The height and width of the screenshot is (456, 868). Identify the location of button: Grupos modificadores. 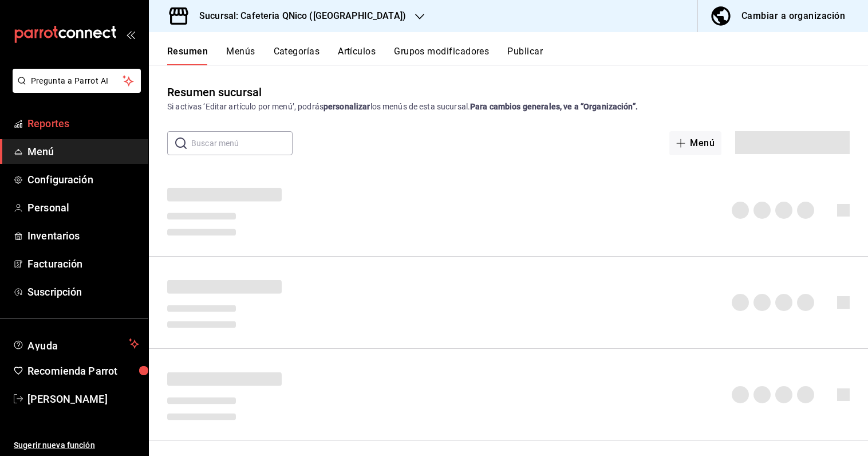
(442, 55).